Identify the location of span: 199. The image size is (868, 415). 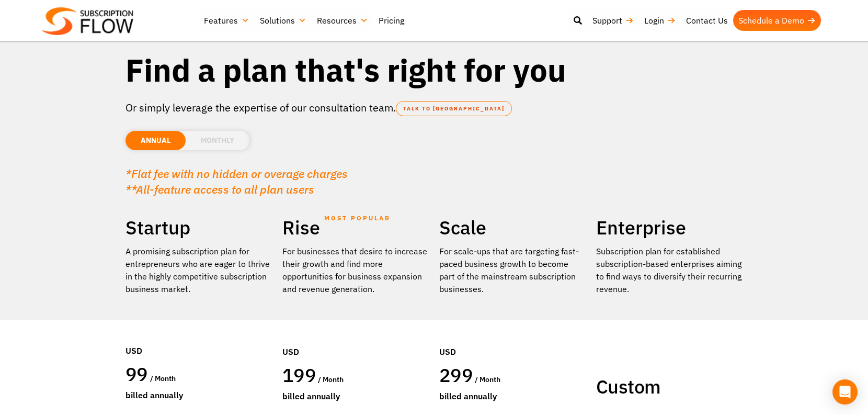
(299, 374).